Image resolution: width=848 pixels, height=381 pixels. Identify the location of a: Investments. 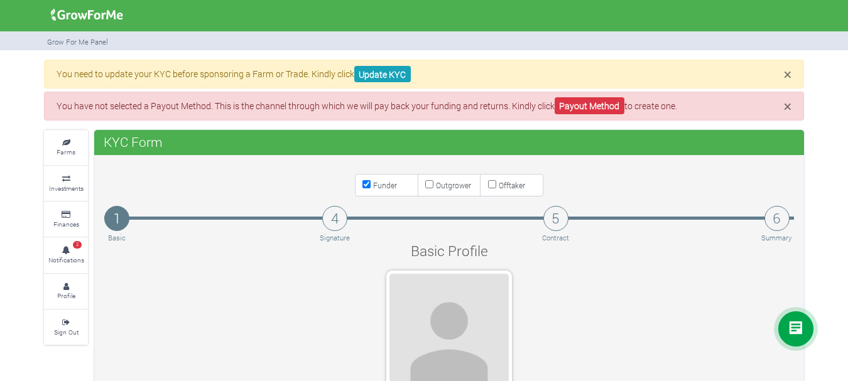
(66, 183).